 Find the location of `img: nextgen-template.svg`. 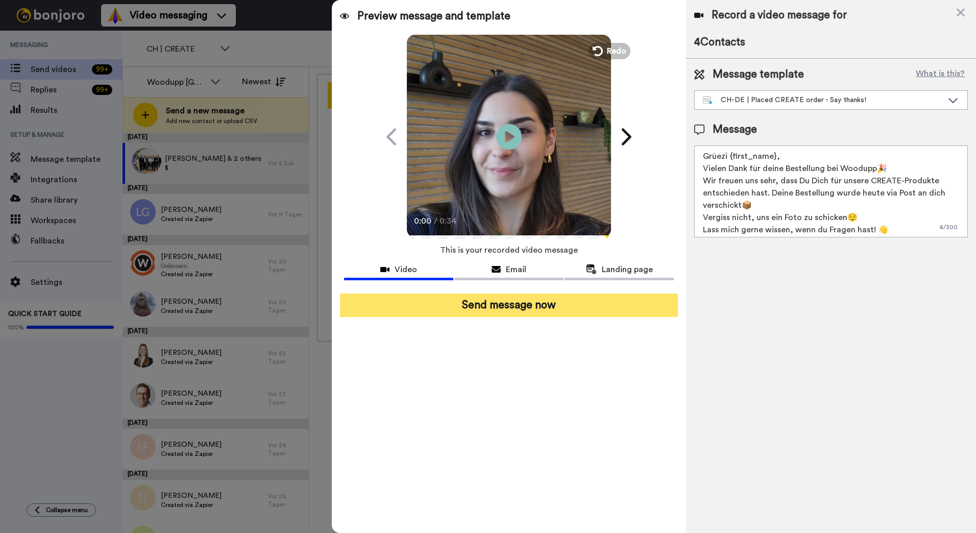

img: nextgen-template.svg is located at coordinates (707, 101).